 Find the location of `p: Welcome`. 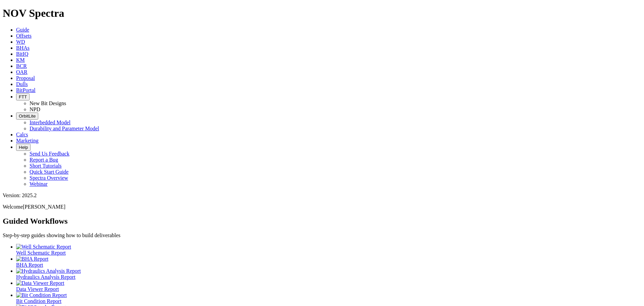

p: Welcome is located at coordinates (322, 207).